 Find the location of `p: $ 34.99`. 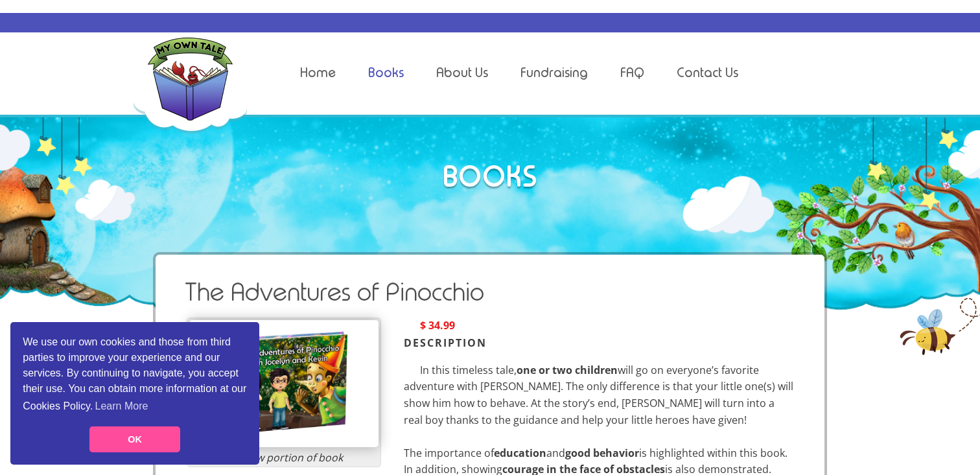

p: $ 34.99 is located at coordinates (599, 326).